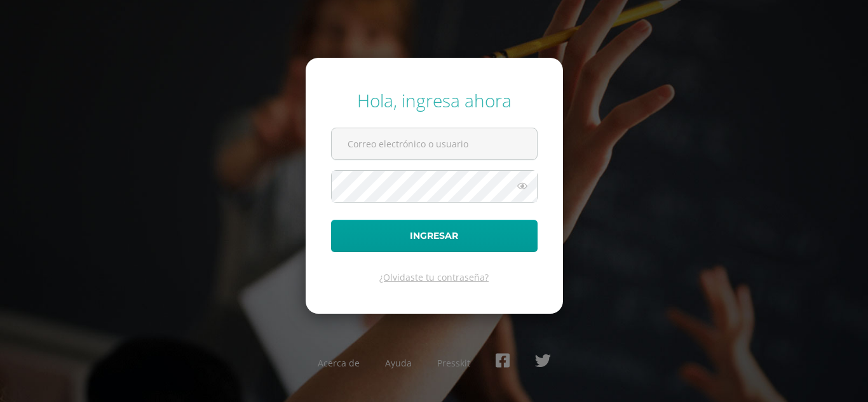 This screenshot has width=868, height=402. I want to click on input: Correo electrónico o usuario, so click(434, 144).